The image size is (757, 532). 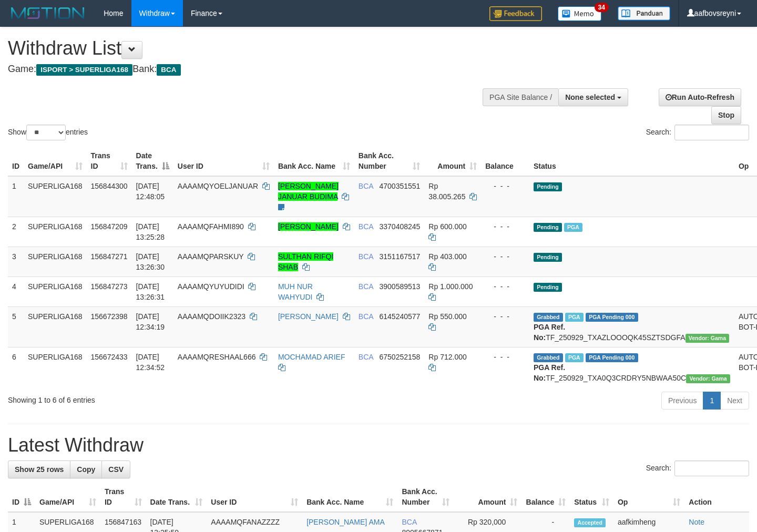 I want to click on span: Rp 600.000, so click(x=448, y=226).